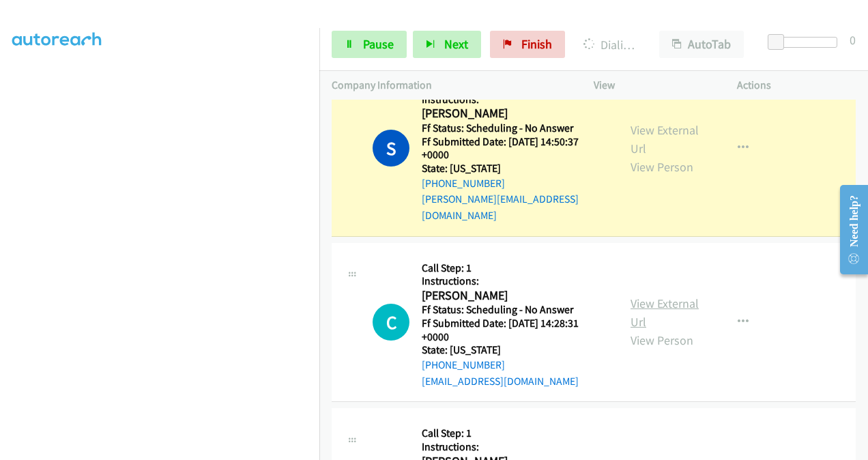 Image resolution: width=868 pixels, height=460 pixels. Describe the element at coordinates (24, 45) in the screenshot. I see `div: Need help?` at that location.